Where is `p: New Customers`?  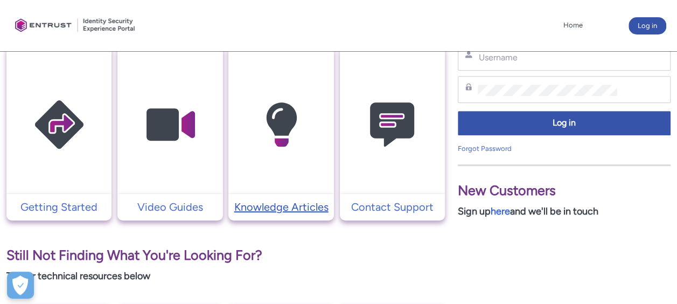
p: New Customers is located at coordinates (564, 191).